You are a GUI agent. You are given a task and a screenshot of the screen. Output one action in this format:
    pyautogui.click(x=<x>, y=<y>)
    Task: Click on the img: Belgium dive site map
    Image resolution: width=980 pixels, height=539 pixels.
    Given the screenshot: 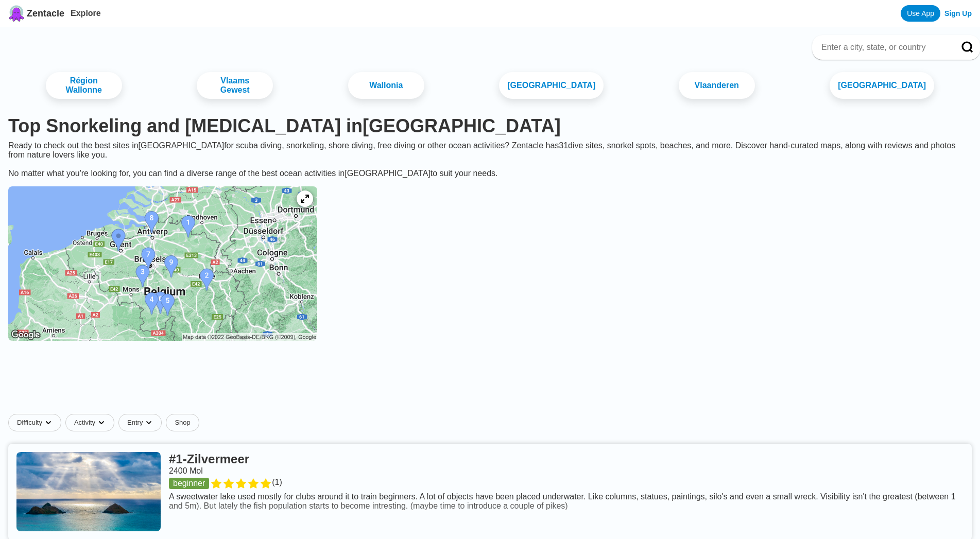 What is the action you would take?
    pyautogui.click(x=163, y=264)
    